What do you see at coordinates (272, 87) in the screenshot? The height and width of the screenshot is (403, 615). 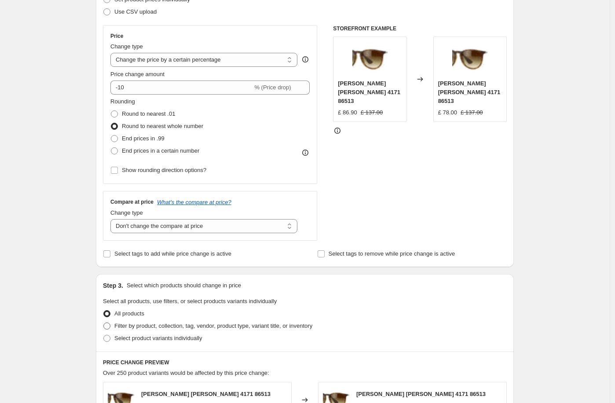 I see `span: % (Price drop)` at bounding box center [272, 87].